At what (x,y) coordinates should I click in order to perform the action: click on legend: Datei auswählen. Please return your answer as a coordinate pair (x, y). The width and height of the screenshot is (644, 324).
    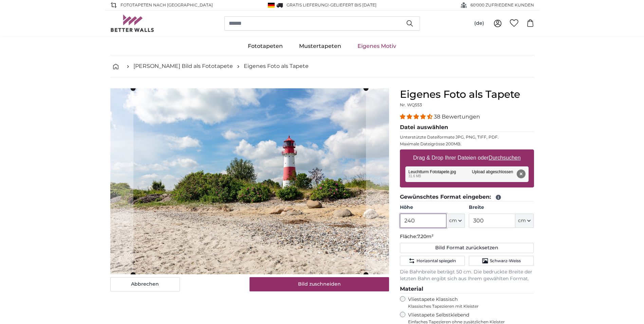
    Looking at the image, I should click on (467, 127).